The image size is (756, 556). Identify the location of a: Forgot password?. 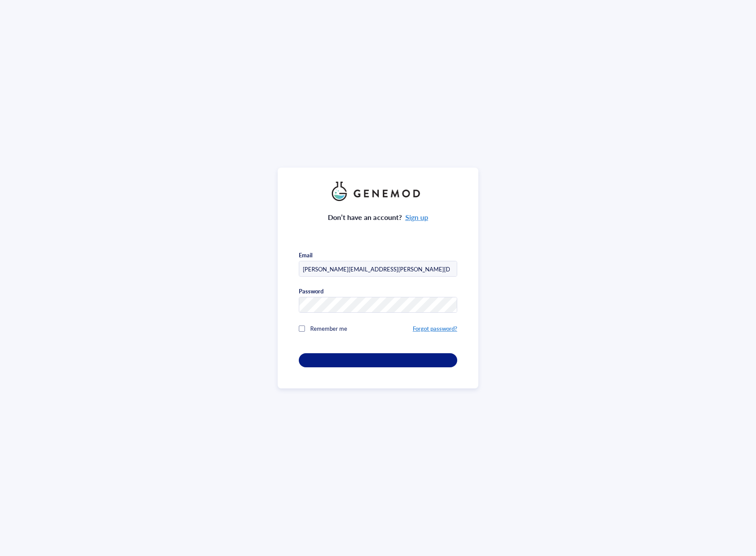
(434, 328).